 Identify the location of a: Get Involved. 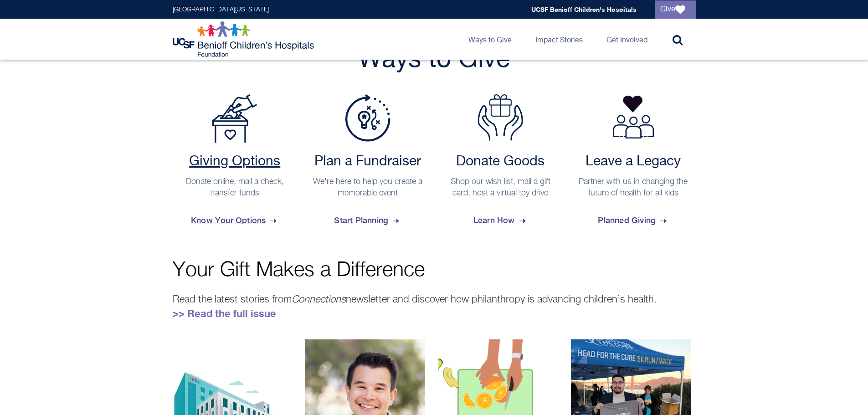
(627, 40).